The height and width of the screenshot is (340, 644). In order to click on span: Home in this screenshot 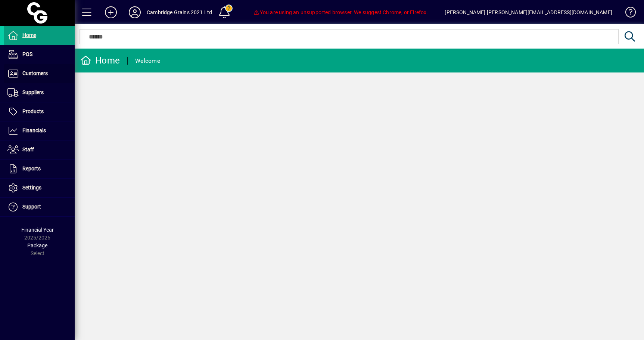, I will do `click(29, 35)`.